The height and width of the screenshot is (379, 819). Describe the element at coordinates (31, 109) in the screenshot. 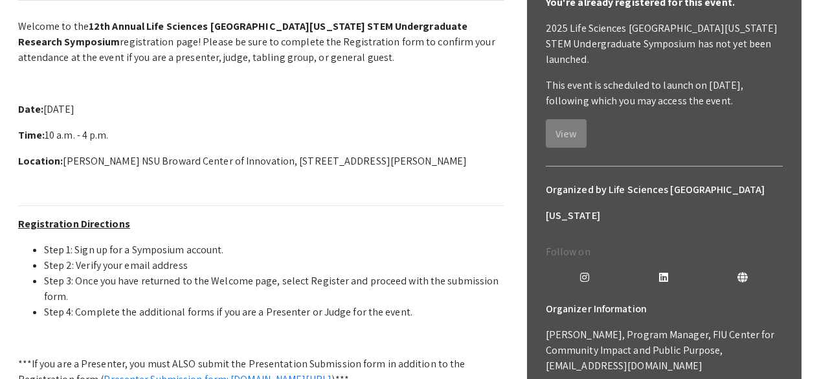

I see `strong: Date:` at that location.